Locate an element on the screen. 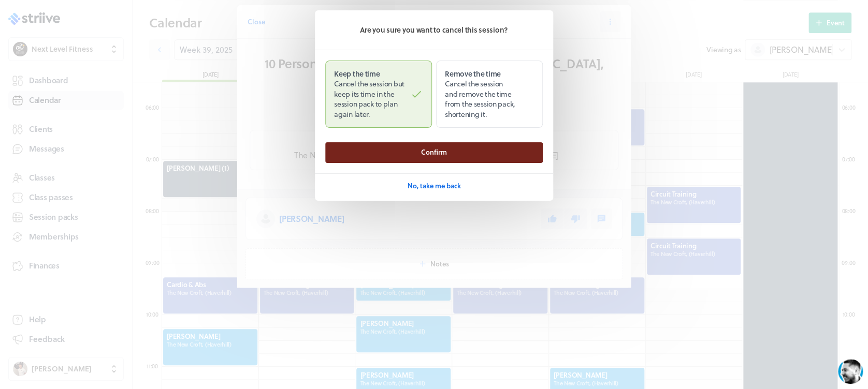 The width and height of the screenshot is (868, 389). span: Cancel the session but keep its time in the session pack to plan again later. is located at coordinates (369, 99).